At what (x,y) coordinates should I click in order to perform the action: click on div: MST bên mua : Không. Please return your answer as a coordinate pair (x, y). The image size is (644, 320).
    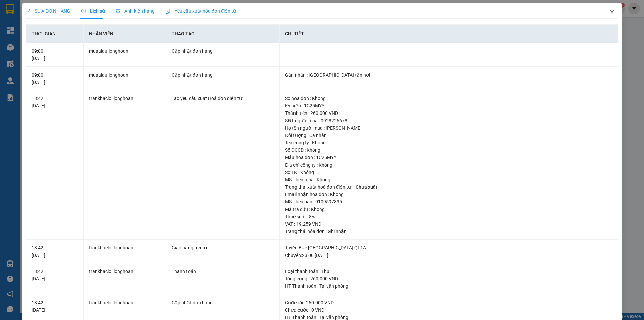
    Looking at the image, I should click on (449, 179).